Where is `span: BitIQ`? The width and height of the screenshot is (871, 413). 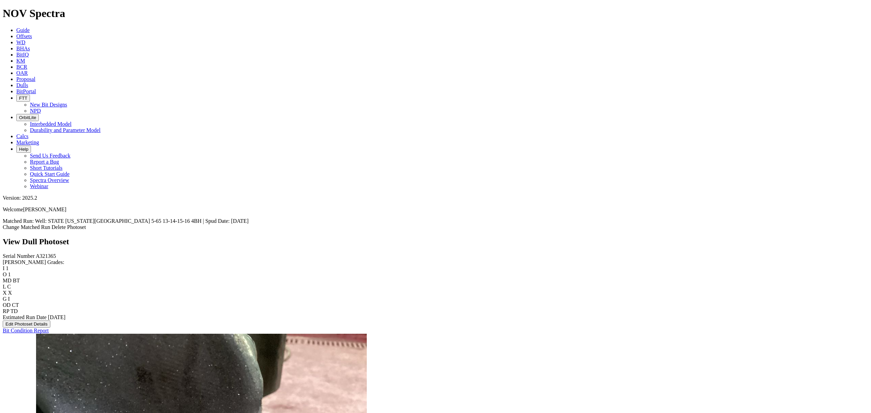
span: BitIQ is located at coordinates (22, 54).